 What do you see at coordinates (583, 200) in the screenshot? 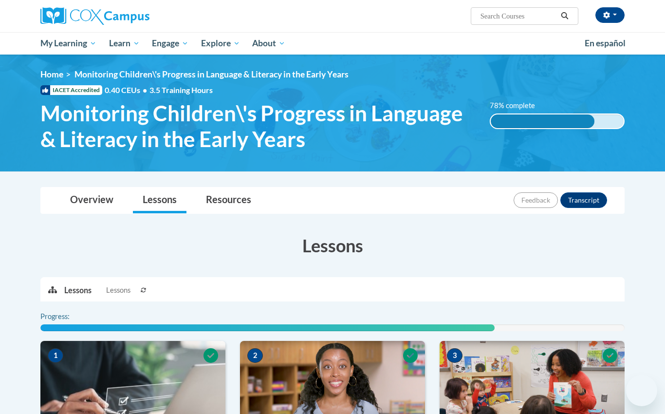
I see `button: Transcript` at bounding box center [583, 200].